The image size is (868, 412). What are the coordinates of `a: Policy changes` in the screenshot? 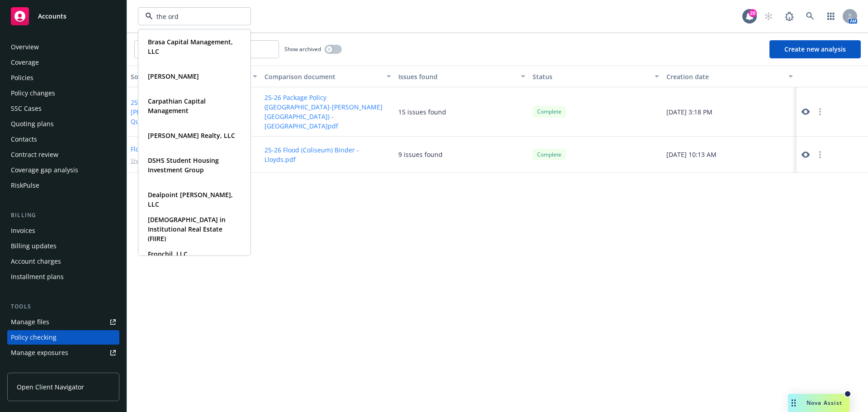 It's located at (64, 93).